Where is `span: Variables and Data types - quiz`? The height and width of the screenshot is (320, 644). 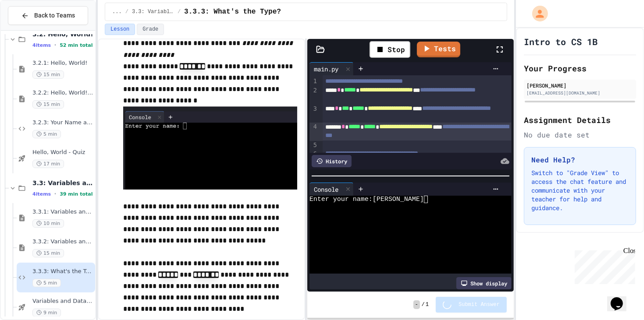 span: Variables and Data types - quiz is located at coordinates (63, 301).